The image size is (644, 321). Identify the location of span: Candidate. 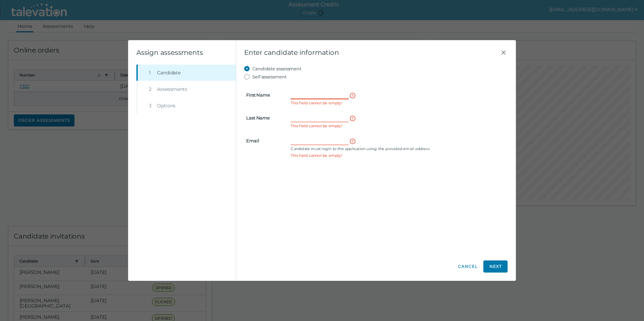
(168, 72).